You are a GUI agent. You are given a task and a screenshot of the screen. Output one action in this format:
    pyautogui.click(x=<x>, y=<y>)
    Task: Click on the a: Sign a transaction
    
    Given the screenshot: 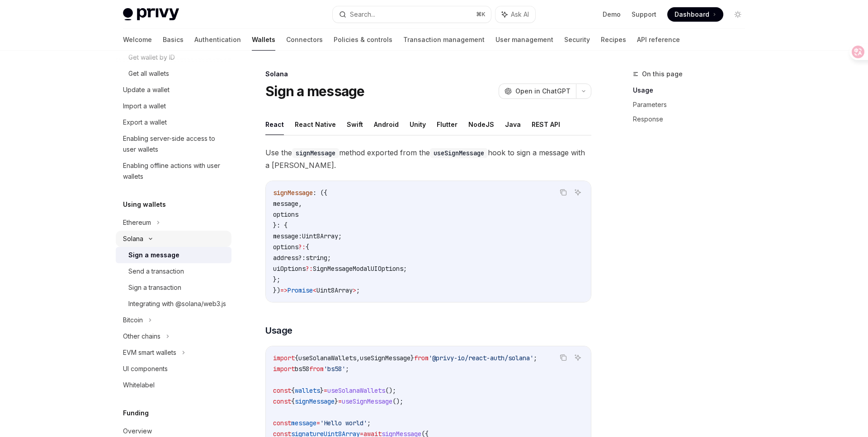 What is the action you would take?
    pyautogui.click(x=174, y=288)
    